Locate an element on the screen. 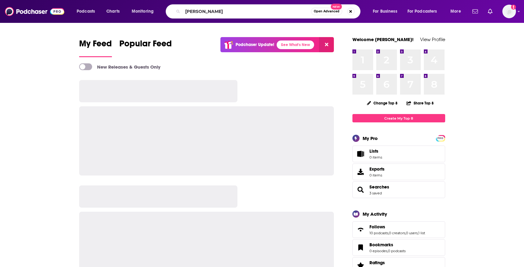 This screenshot has width=524, height=267. a: 0 users is located at coordinates (411, 233).